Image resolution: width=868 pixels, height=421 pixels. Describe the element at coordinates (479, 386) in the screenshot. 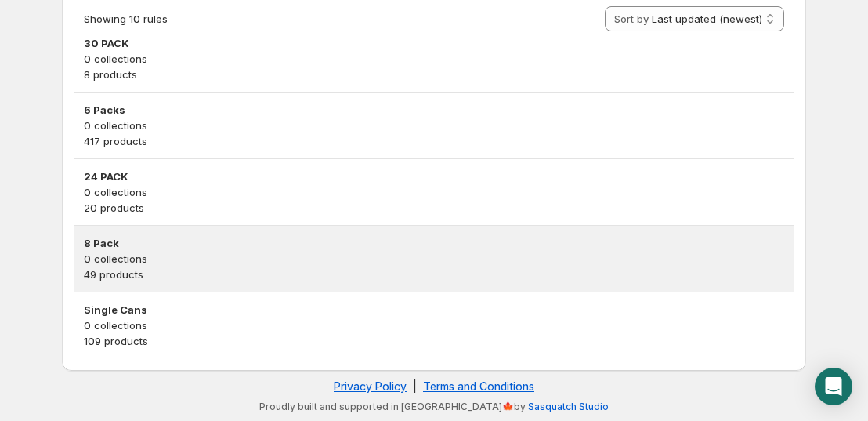

I see `a: Terms and Conditions` at that location.